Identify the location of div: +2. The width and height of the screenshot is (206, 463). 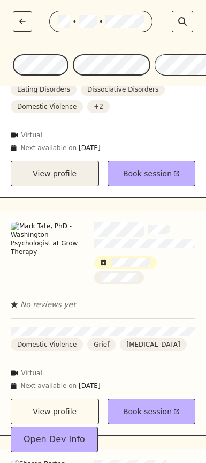
(99, 107).